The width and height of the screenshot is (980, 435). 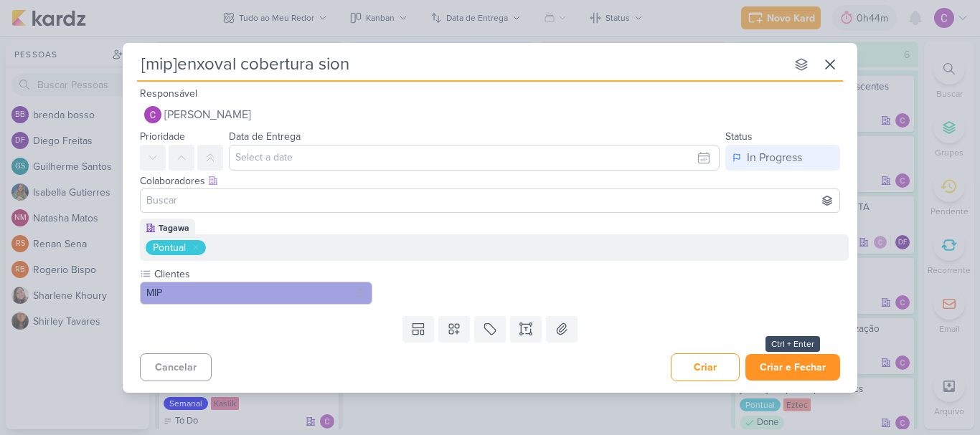 What do you see at coordinates (461, 65) in the screenshot?
I see `input: Kard Sem Título` at bounding box center [461, 65].